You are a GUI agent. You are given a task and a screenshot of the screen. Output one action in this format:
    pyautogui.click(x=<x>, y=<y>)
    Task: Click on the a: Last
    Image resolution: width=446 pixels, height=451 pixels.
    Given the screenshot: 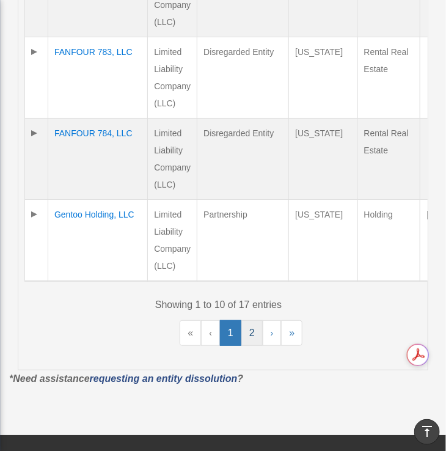 What is the action you would take?
    pyautogui.click(x=292, y=333)
    